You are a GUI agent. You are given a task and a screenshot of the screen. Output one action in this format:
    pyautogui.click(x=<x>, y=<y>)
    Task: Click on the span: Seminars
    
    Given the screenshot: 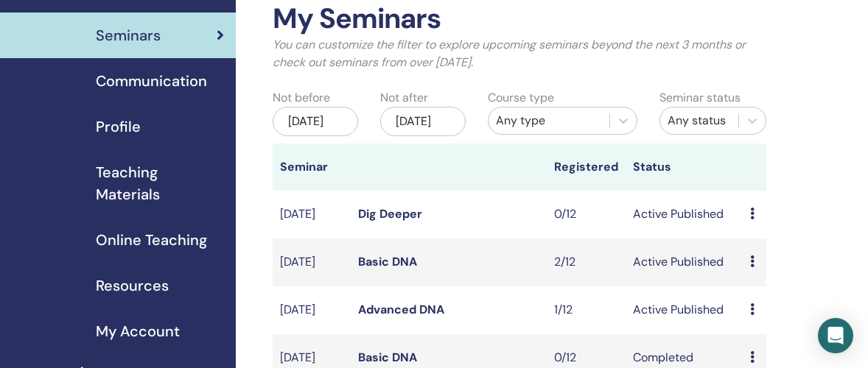 What is the action you would take?
    pyautogui.click(x=128, y=36)
    